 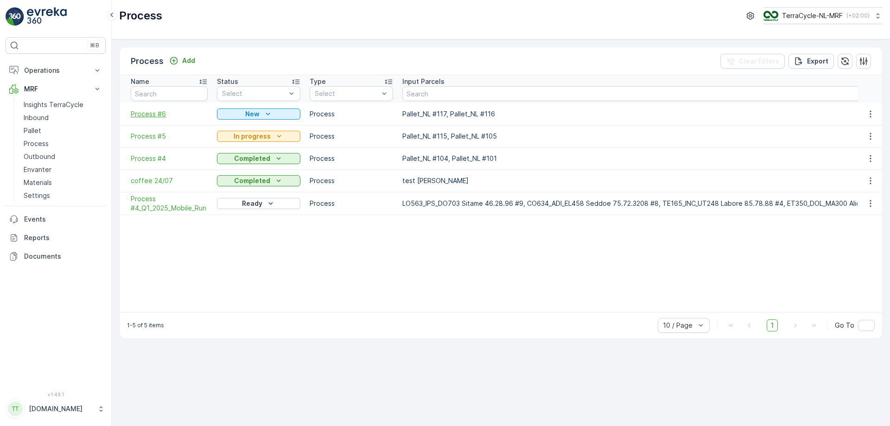 What do you see at coordinates (169, 136) in the screenshot?
I see `span: Process #5` at bounding box center [169, 136].